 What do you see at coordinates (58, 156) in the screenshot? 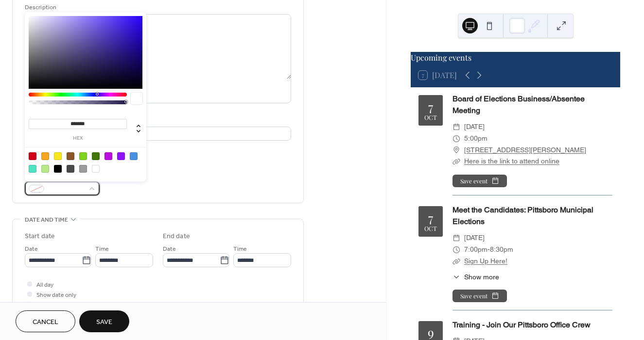
I see `div: #F8E71C` at bounding box center [58, 156].